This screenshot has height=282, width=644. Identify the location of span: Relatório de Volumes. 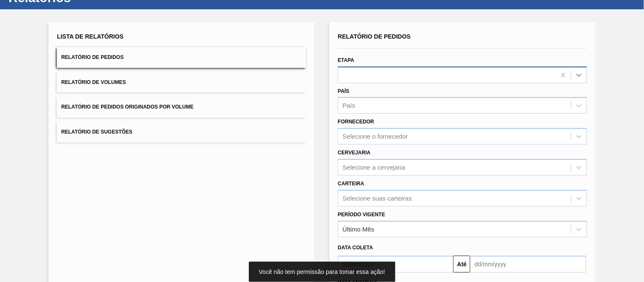
(93, 82).